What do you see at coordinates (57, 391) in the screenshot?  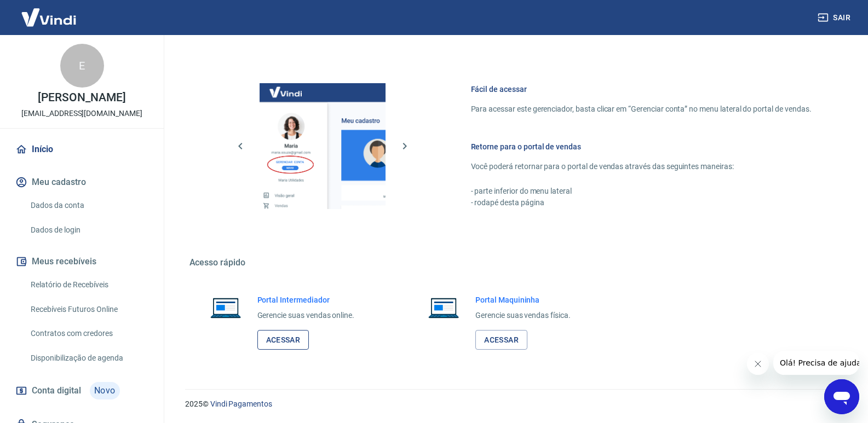 I see `span: Conta digital` at bounding box center [57, 391].